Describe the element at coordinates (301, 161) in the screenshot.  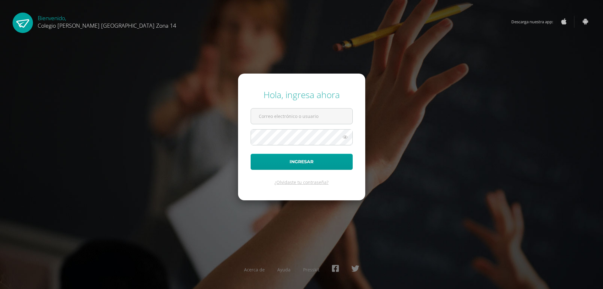
I see `button: Ingresar` at that location.